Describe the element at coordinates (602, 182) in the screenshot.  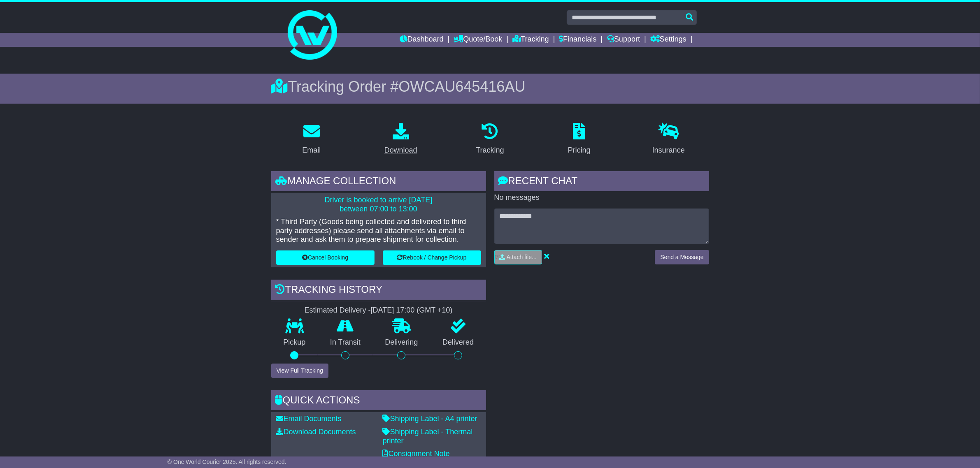
I see `div: RECENT CHAT` at that location.